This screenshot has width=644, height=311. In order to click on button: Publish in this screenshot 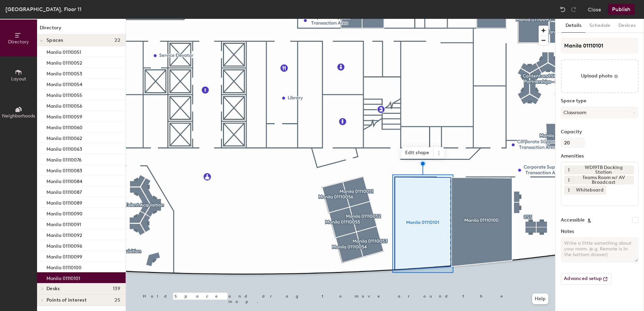, I will do `click(621, 9)`.